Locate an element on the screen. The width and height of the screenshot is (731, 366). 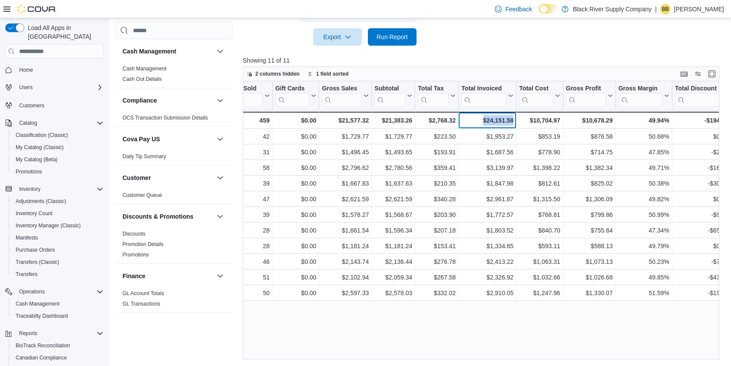
button: Purchase Orders is located at coordinates (58, 250).